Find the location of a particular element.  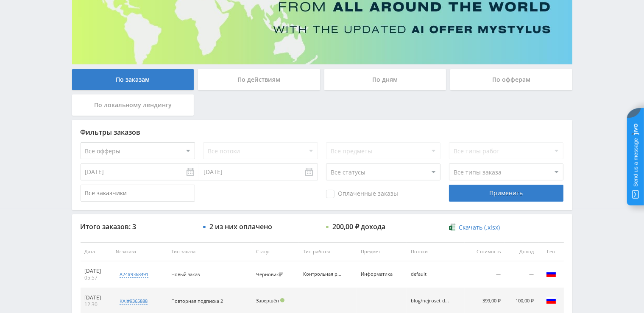

div: Итого заказов: 3 is located at coordinates (138, 227).